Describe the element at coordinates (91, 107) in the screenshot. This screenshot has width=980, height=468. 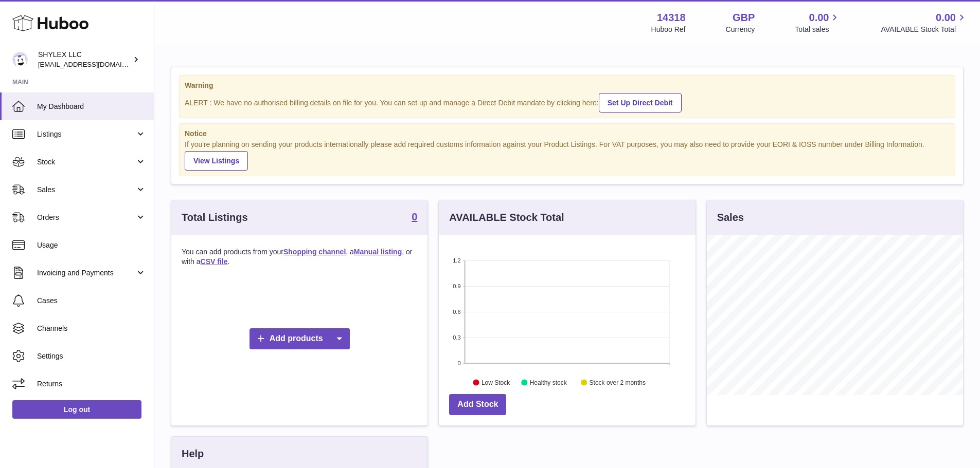
I see `span: My Dashboard` at that location.